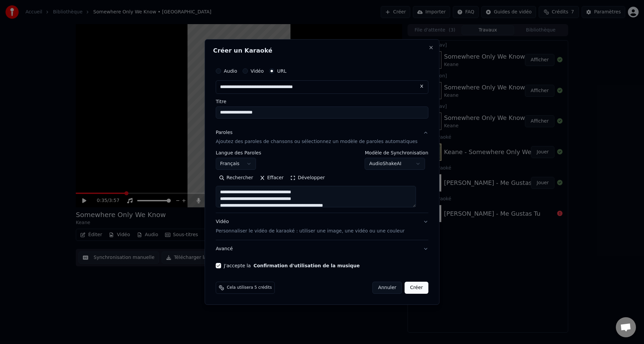 The width and height of the screenshot is (644, 344). I want to click on button: Créer, so click(417, 288).